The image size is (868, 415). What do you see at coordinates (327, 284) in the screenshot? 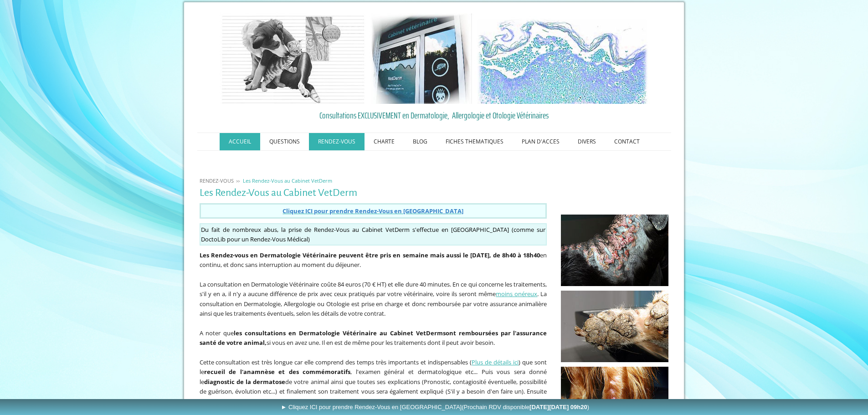
I see `span: La consultation en Dermatologie Vétérinaire coûte 84 euros (70 € HT) et elle dure 40 minutes. E` at bounding box center [327, 284].